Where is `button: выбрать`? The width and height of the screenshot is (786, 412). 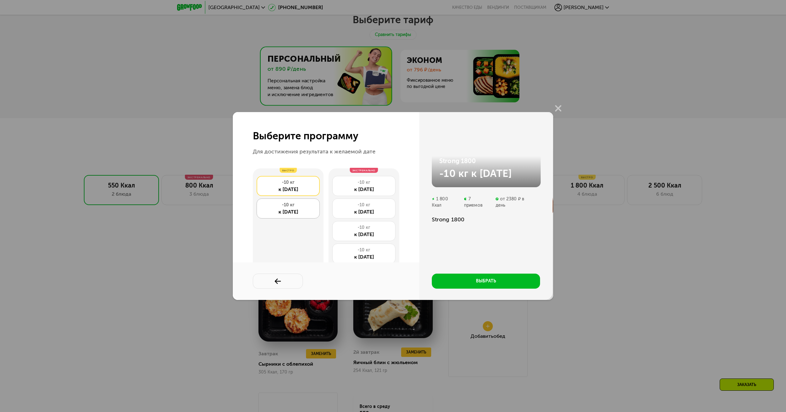
button: выбрать is located at coordinates (486, 281).